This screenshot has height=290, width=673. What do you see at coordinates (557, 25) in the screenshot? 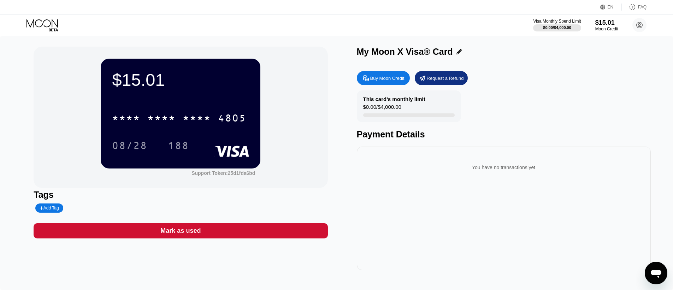
I see `div: Visa Monthly Spend Limit$0.00/$4,000.00` at bounding box center [557, 25].